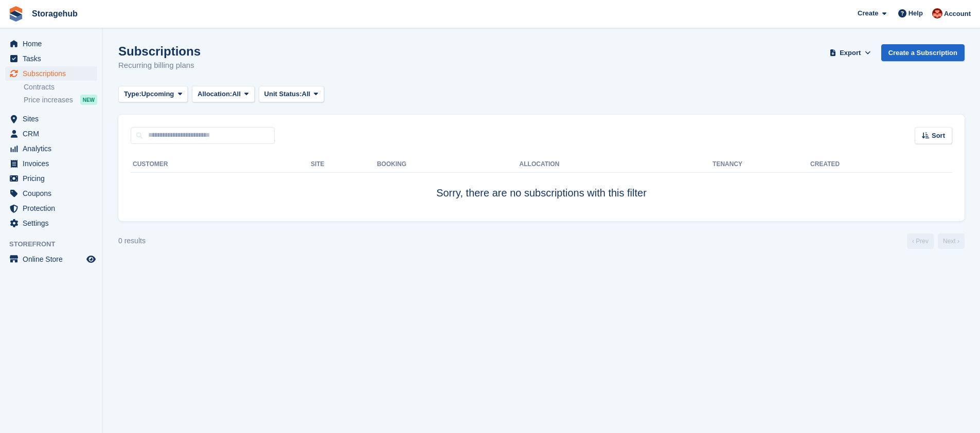  What do you see at coordinates (936, 242) in the screenshot?
I see `nav: Page` at bounding box center [936, 242].